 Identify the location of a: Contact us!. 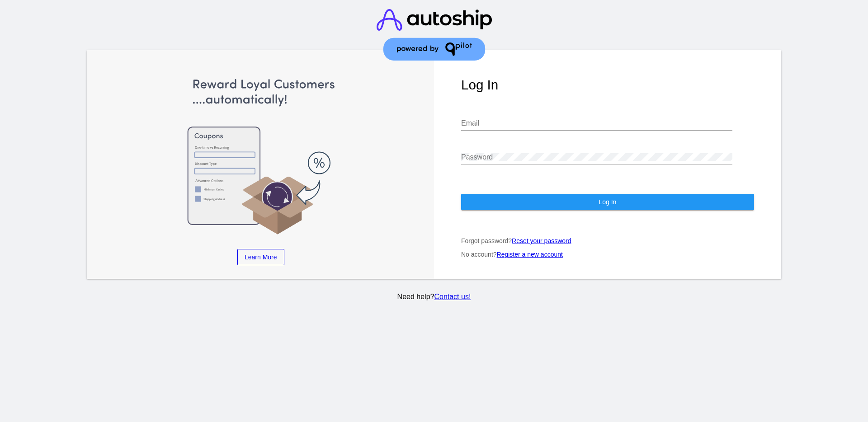
(453, 296).